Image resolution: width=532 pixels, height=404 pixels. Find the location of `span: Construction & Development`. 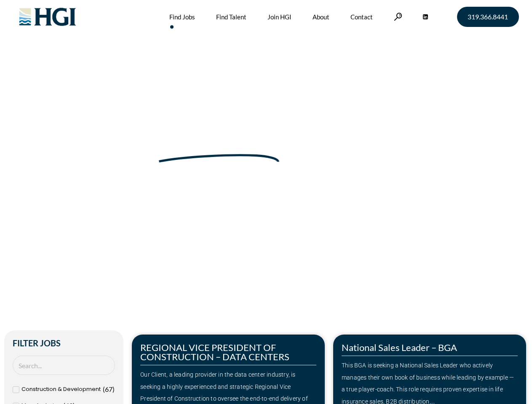

span: Construction & Development is located at coordinates (61, 389).